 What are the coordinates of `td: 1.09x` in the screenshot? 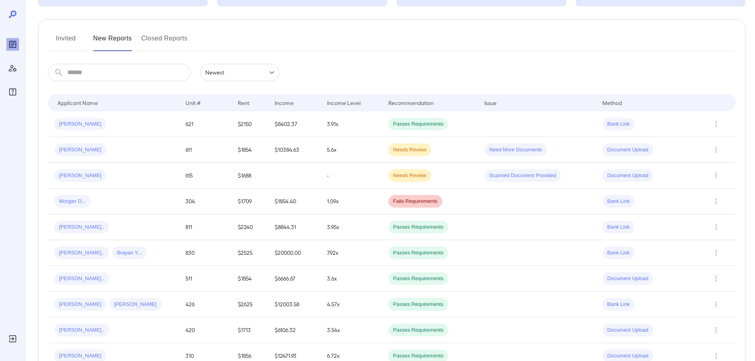 It's located at (351, 201).